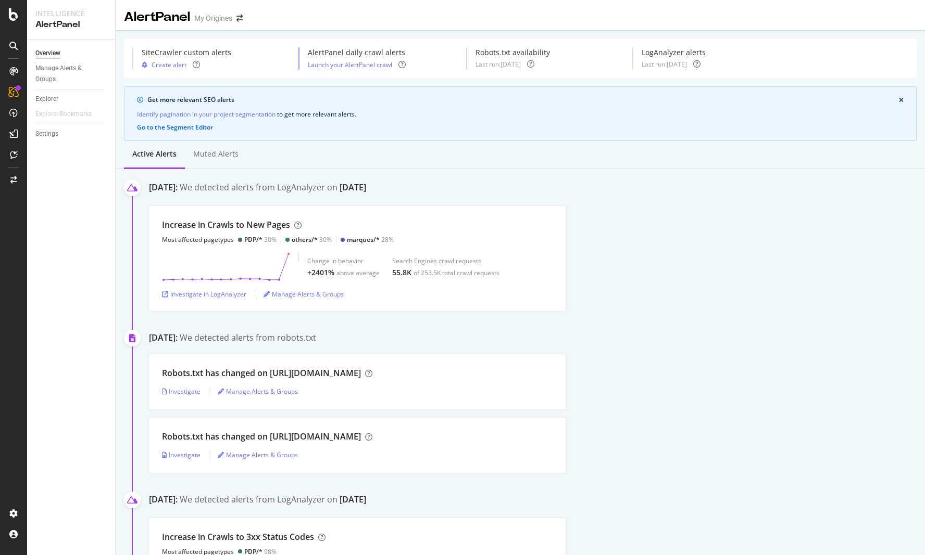 The width and height of the screenshot is (925, 555). What do you see at coordinates (523, 100) in the screenshot?
I see `div: Get more relevant SEO alerts` at bounding box center [523, 100].